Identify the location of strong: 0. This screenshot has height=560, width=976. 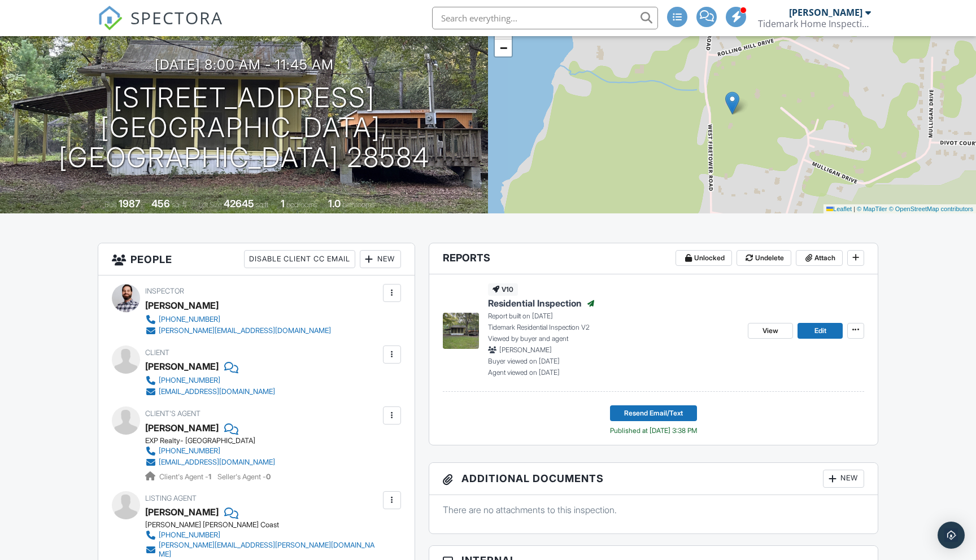
(268, 476).